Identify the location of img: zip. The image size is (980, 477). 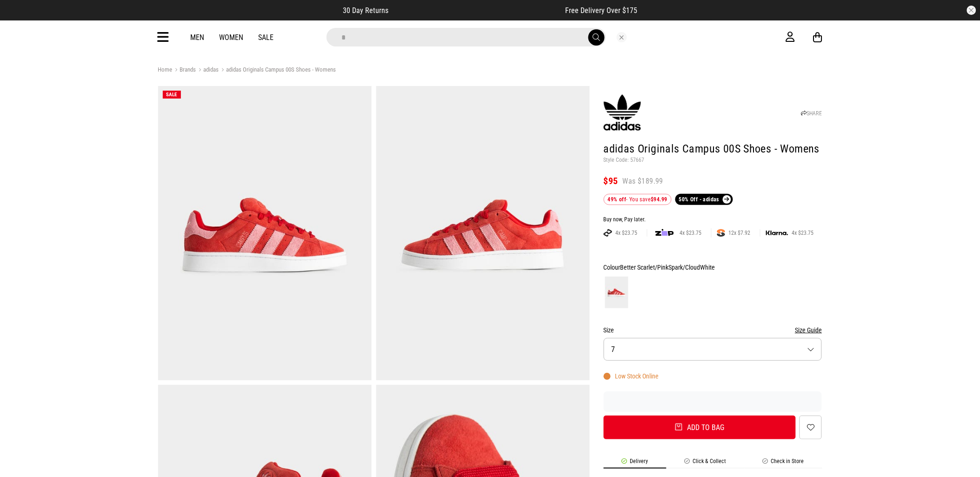
(664, 233).